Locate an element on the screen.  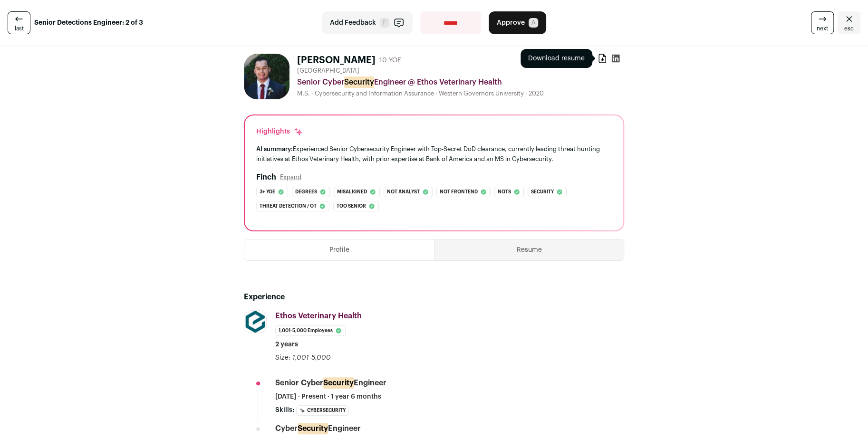
span: F is located at coordinates (385, 23).